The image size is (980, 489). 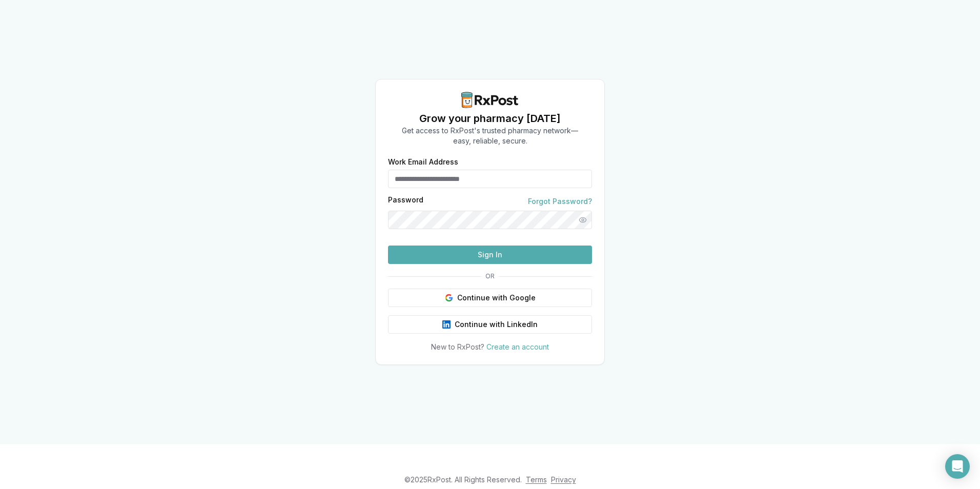 What do you see at coordinates (490, 162) in the screenshot?
I see `label: Work Email Address` at bounding box center [490, 162].